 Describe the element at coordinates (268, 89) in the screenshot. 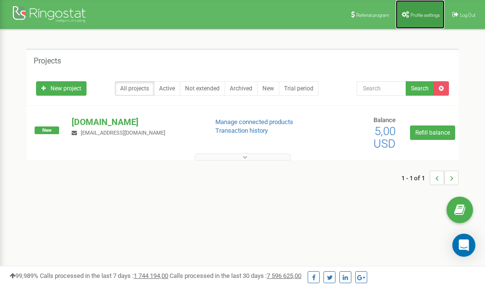

I see `a: New` at that location.